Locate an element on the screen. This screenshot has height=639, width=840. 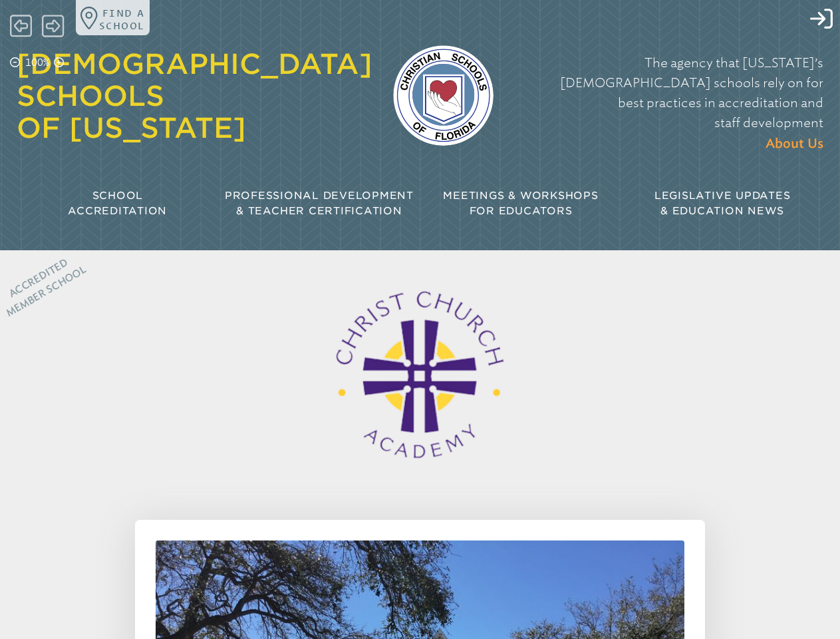
span: Back is located at coordinates (20, 26).